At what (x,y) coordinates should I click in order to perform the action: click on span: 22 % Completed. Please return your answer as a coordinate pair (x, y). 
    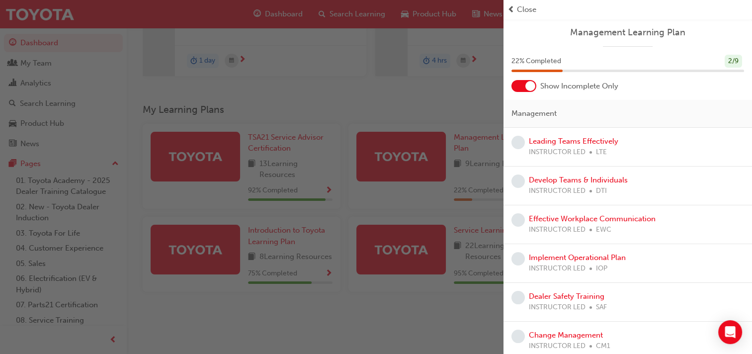
    Looking at the image, I should click on (536, 61).